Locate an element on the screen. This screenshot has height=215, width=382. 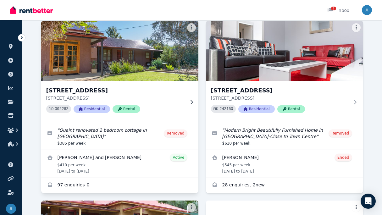
a: Enquiries for 3 Second Street, Gawler South is located at coordinates (120, 185).